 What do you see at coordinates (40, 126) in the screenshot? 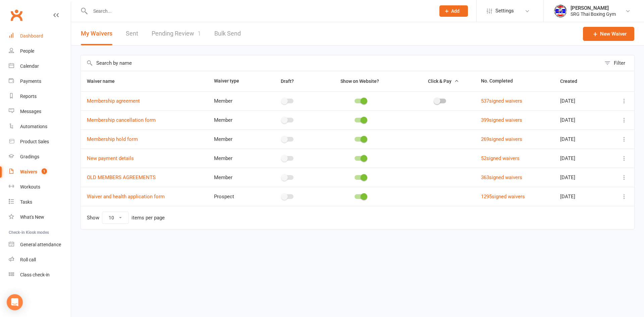
I see `a: Automations` at bounding box center [40, 126].